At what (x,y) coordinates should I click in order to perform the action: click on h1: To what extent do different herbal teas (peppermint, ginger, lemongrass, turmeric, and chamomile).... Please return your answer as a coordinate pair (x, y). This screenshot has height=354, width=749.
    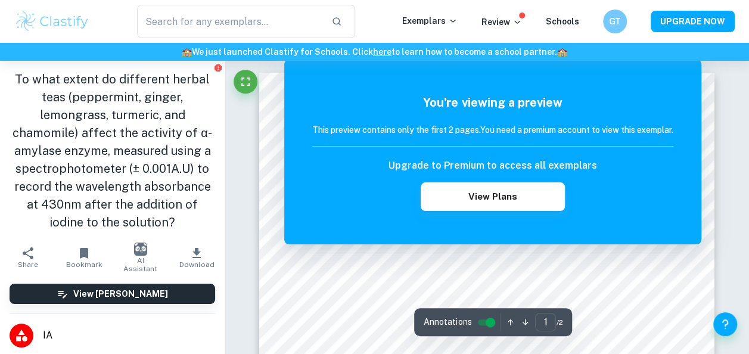
    Looking at the image, I should click on (112, 151).